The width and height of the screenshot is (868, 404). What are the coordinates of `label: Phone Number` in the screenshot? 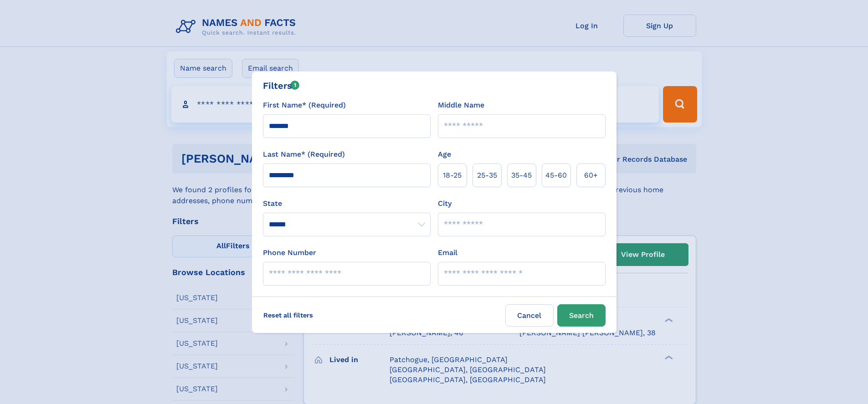 It's located at (289, 253).